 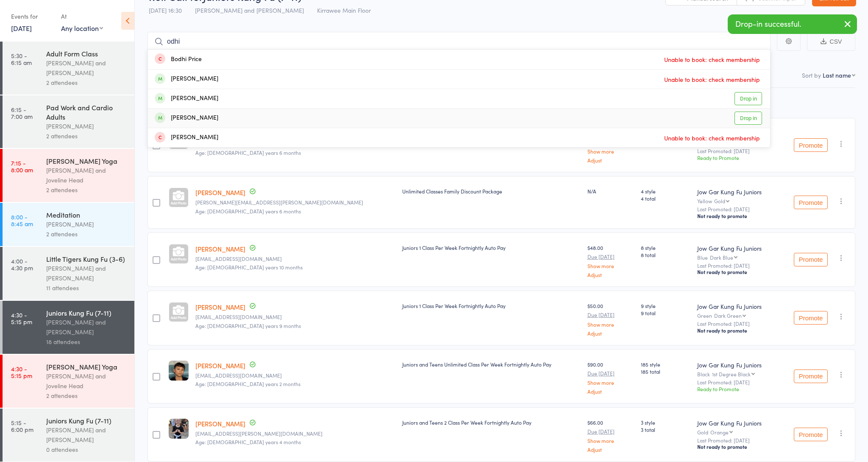 What do you see at coordinates (666, 255) in the screenshot?
I see `span: 8 total` at bounding box center [666, 255].